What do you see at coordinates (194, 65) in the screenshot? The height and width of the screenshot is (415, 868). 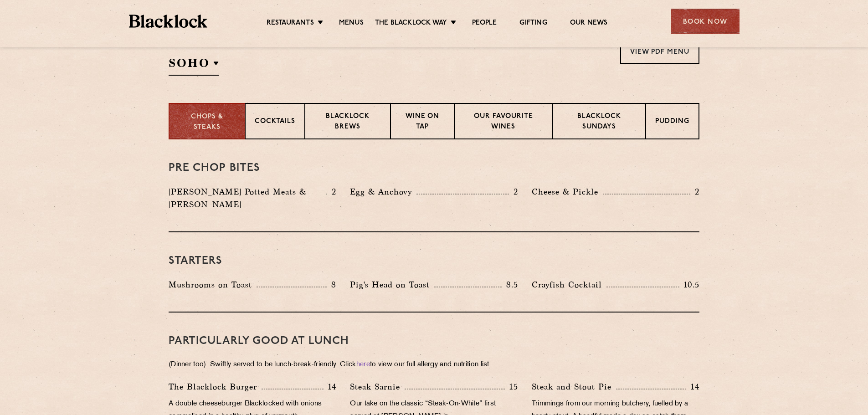 I see `h2: SOHO` at bounding box center [194, 65].